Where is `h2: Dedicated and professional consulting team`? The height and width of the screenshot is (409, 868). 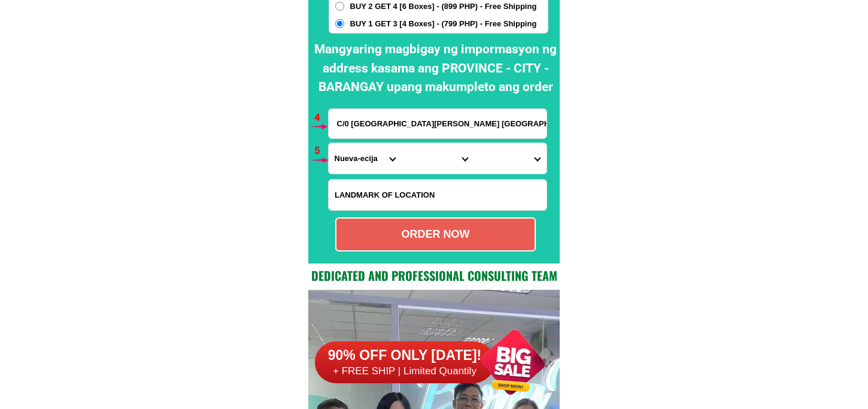
h2: Dedicated and professional consulting team is located at coordinates (434, 276).